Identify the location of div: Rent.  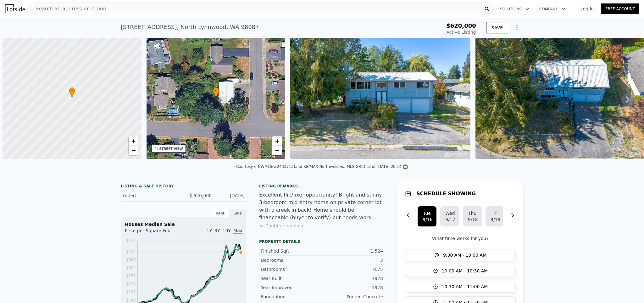
(220, 213).